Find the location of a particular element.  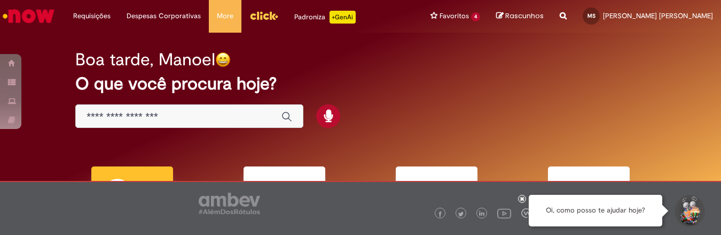

a: Rascunhos is located at coordinates (520, 16).